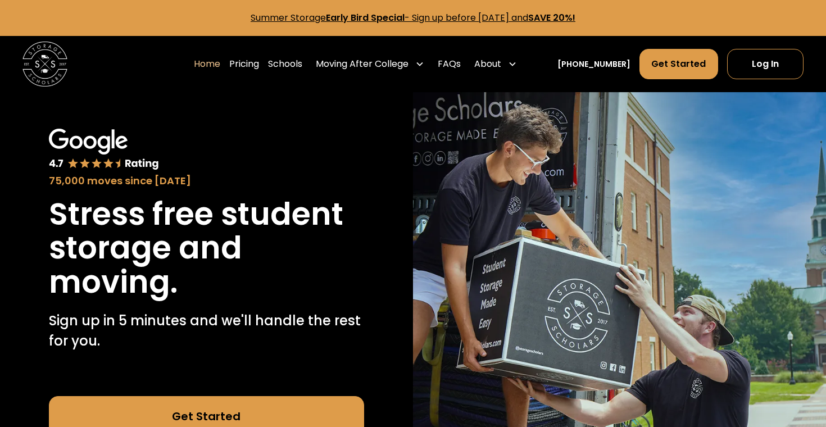 Image resolution: width=826 pixels, height=427 pixels. What do you see at coordinates (104, 149) in the screenshot?
I see `img: Google 4.7 star rating` at bounding box center [104, 149].